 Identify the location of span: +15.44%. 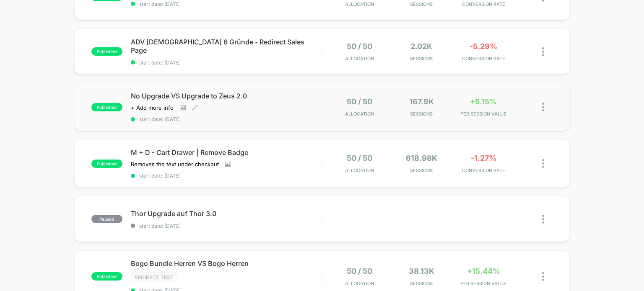
(484, 271).